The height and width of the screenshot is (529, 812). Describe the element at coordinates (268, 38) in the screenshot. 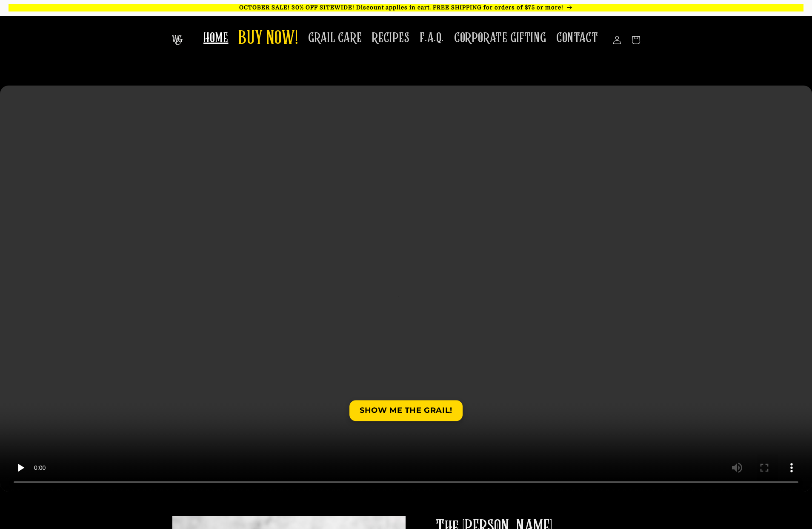

I see `span: BUY NOW!` at that location.